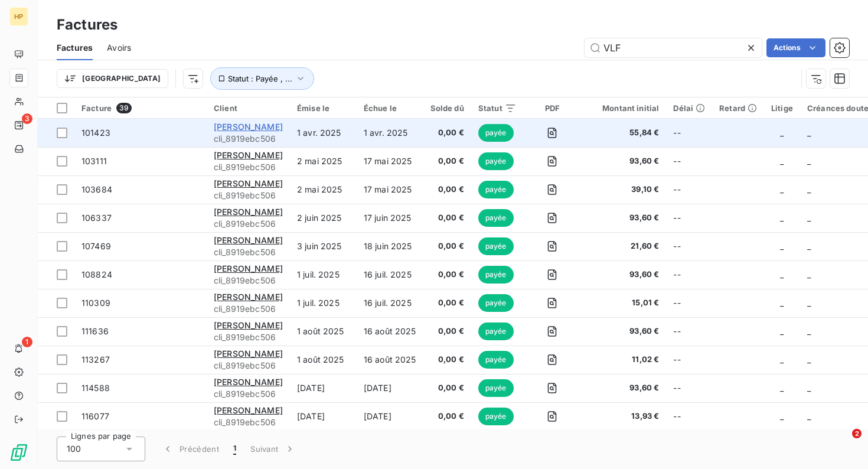  What do you see at coordinates (234, 449) in the screenshot?
I see `button: 1` at bounding box center [234, 449].